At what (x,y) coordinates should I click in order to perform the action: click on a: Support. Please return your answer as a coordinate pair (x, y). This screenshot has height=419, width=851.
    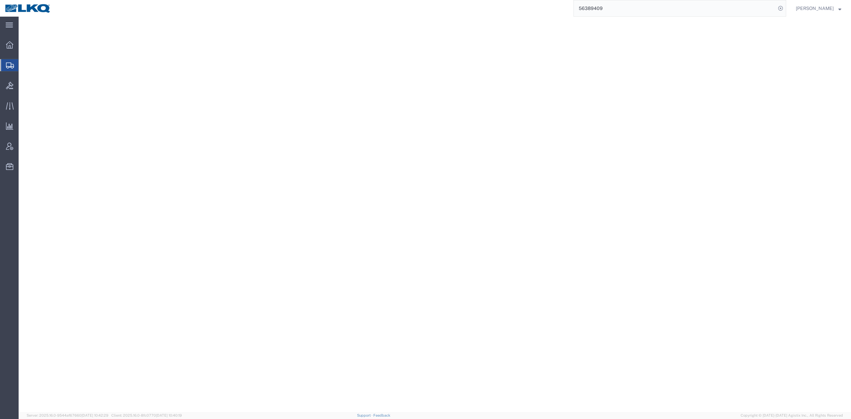
    Looking at the image, I should click on (365, 415).